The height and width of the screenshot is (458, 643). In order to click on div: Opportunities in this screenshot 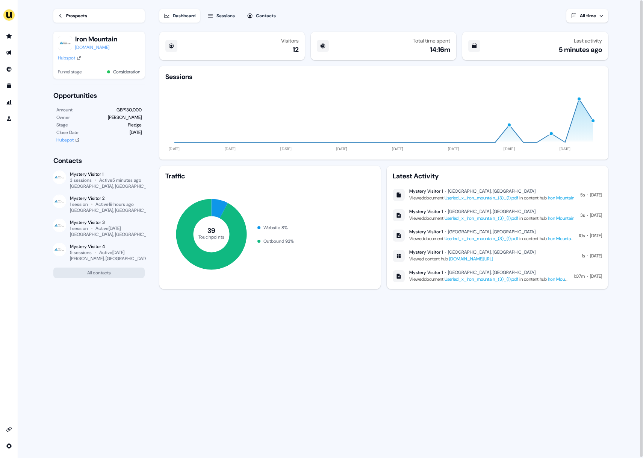, I will do `click(99, 96)`.